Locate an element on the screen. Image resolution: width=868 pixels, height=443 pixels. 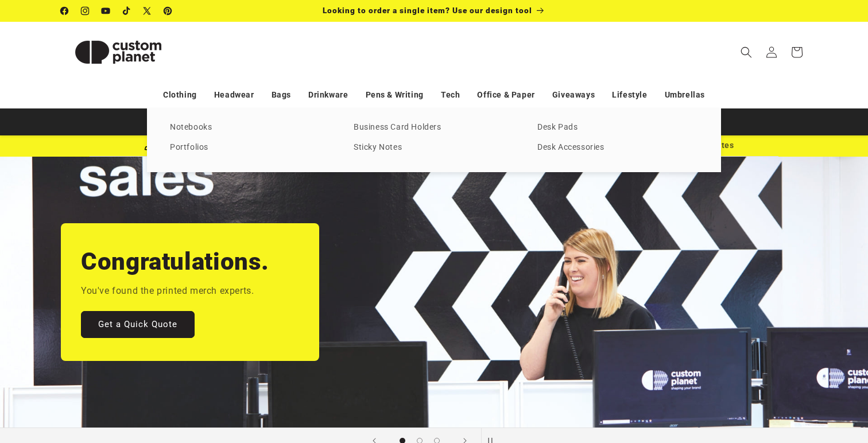
a: Headwear is located at coordinates (234, 95).